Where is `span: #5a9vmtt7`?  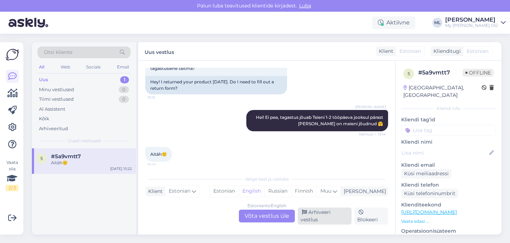
span: #5a9vmtt7 is located at coordinates (66, 156).